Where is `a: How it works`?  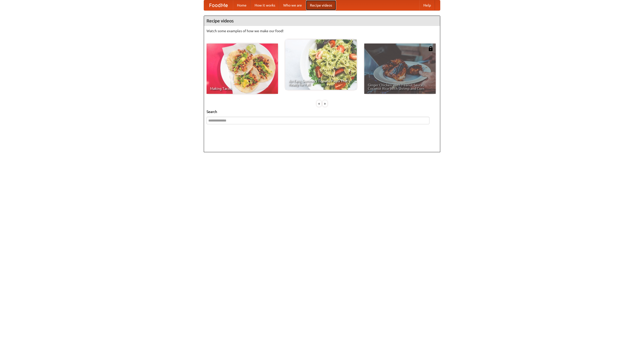
a: How it works is located at coordinates (265, 5).